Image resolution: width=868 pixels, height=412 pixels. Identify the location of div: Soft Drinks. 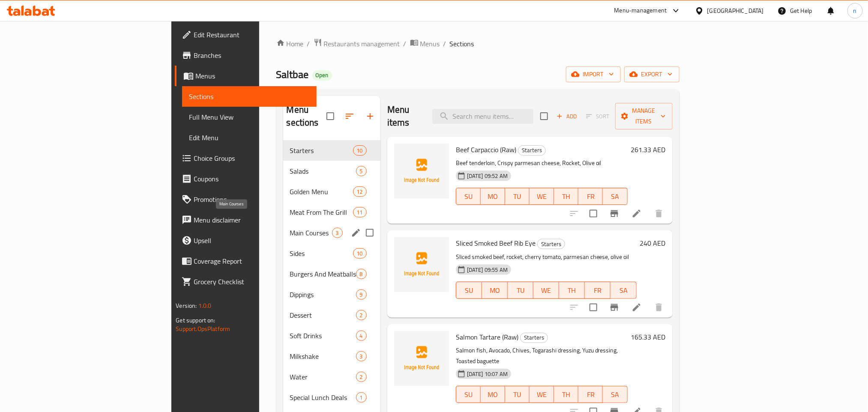
(323, 336).